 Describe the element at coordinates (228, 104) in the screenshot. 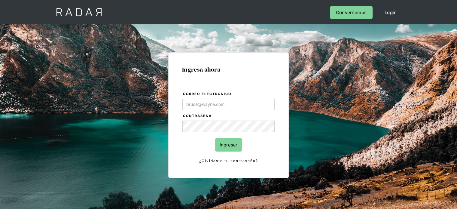

I see `input: bruce@wayne.com` at that location.